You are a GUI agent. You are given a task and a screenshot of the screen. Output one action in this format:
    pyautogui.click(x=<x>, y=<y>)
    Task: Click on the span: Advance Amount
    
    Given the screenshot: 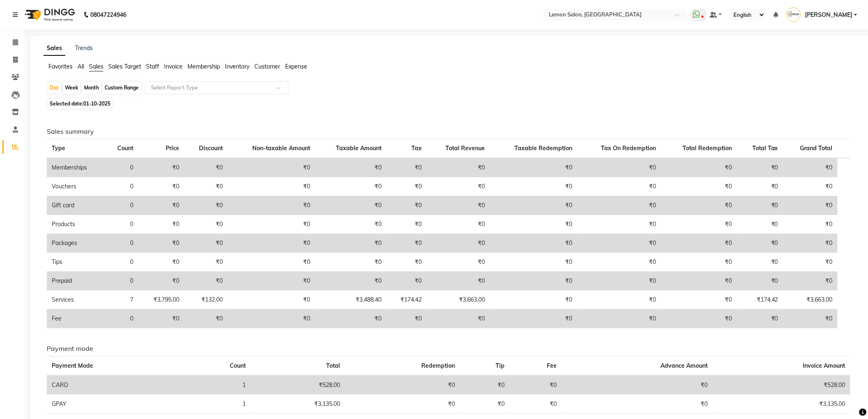 What is the action you would take?
    pyautogui.click(x=684, y=366)
    